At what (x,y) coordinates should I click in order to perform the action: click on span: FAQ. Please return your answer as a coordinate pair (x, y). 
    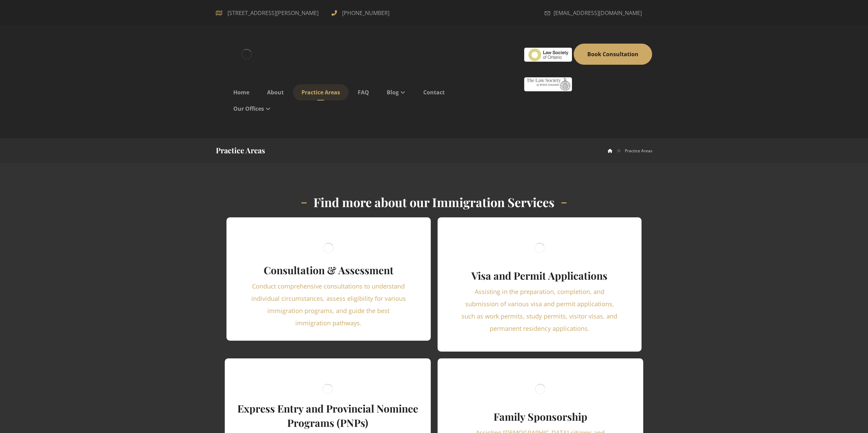
    Looking at the image, I should click on (363, 93).